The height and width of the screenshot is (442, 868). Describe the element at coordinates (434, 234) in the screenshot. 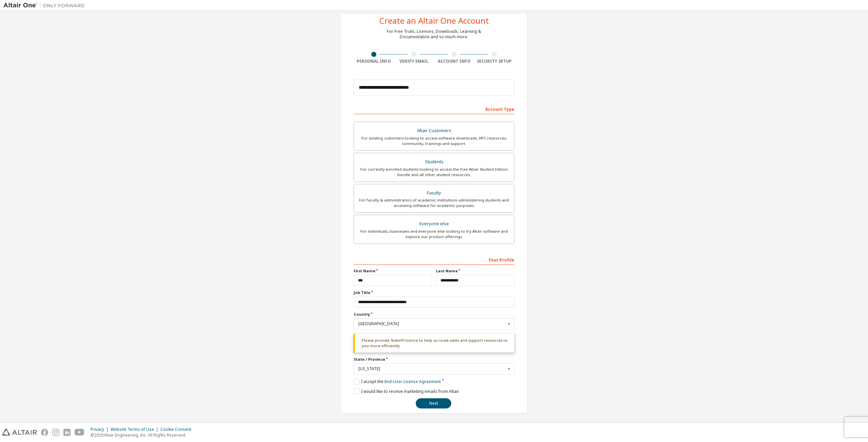

I see `div: For individuals, businesses and everyone else looking to try Altair software and explore our prod...` at that location.